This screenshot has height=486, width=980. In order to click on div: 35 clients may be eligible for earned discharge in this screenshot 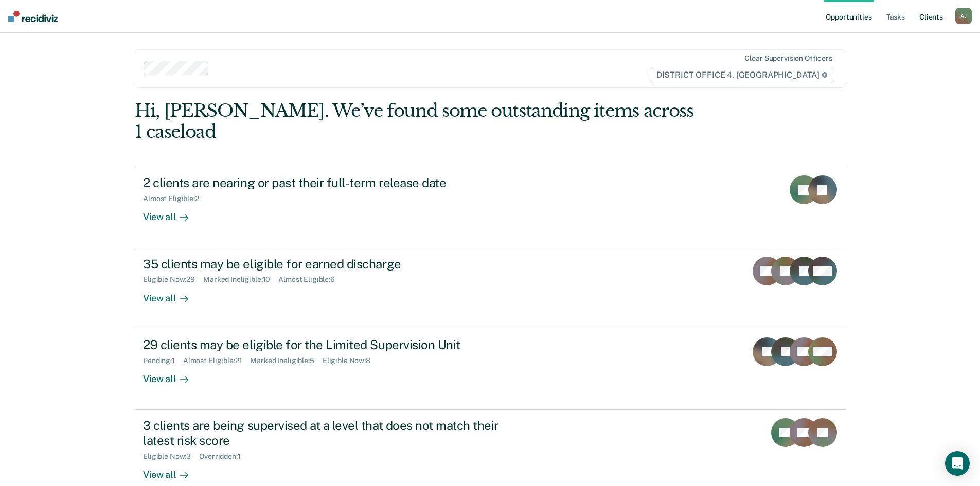, I will do `click(323, 264)`.